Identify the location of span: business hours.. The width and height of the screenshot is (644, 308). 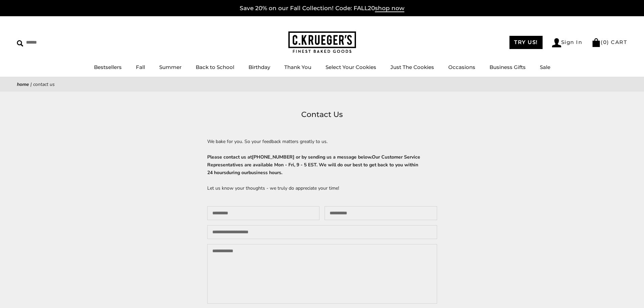
(265, 173).